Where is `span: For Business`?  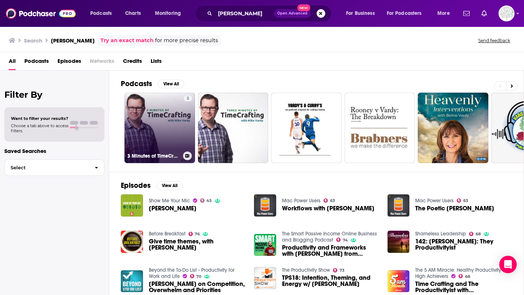 span: For Business is located at coordinates (360, 13).